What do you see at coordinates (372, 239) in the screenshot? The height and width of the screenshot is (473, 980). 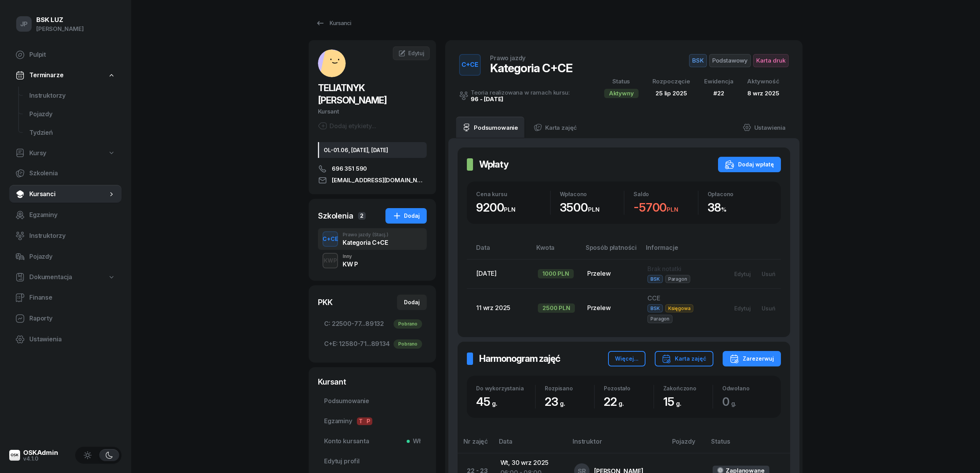 I see `button: C+CEPrawo jazdy(Stacj.)Kategoria C+CE` at bounding box center [372, 239].